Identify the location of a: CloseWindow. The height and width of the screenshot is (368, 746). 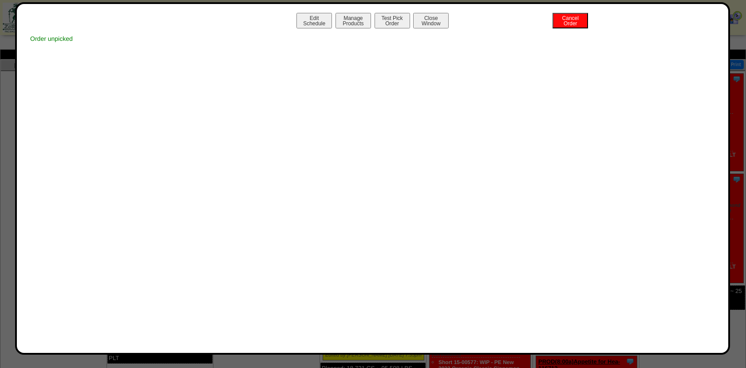
(431, 23).